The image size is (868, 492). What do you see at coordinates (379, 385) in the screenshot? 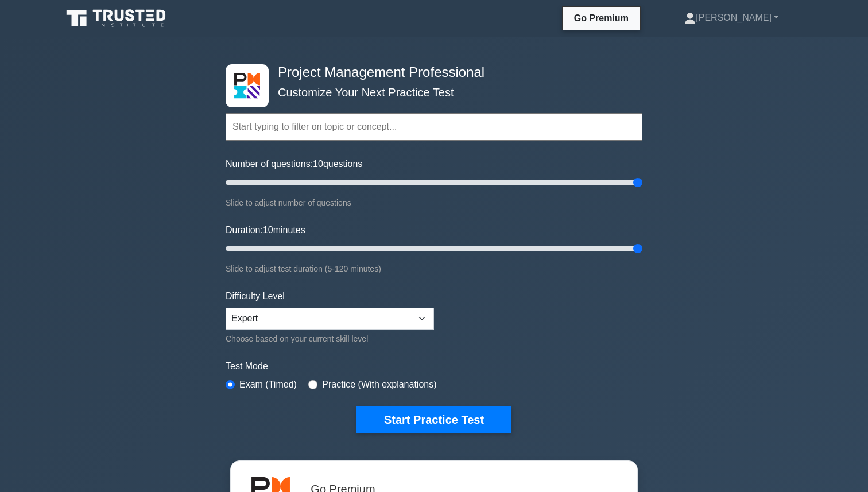
I see `label: Practice (With explanations)` at bounding box center [379, 385].